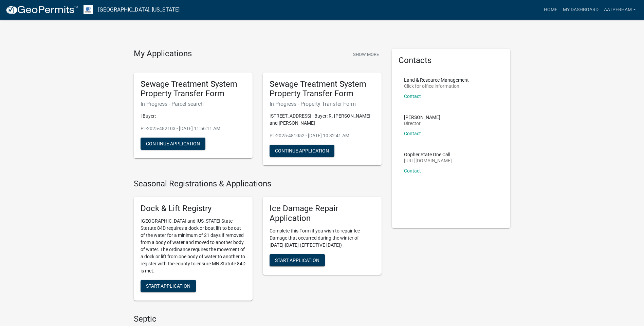 This screenshot has height=326, width=644. What do you see at coordinates (366, 54) in the screenshot?
I see `button: Show More` at bounding box center [366, 54].